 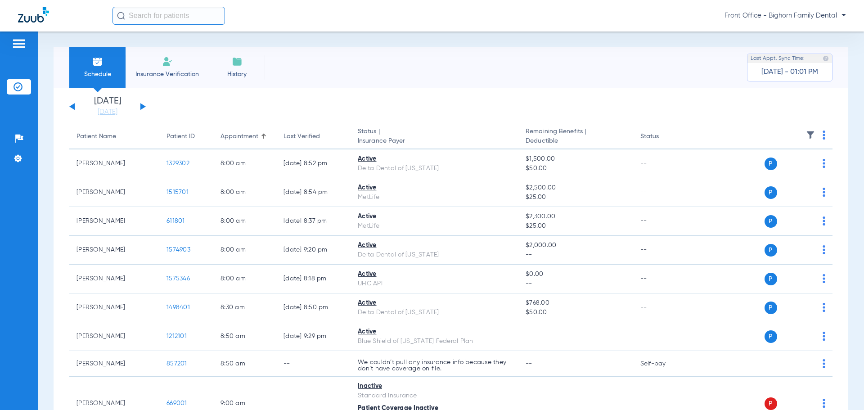 What do you see at coordinates (245, 308) in the screenshot?
I see `td: 8:30 AM` at bounding box center [245, 308].